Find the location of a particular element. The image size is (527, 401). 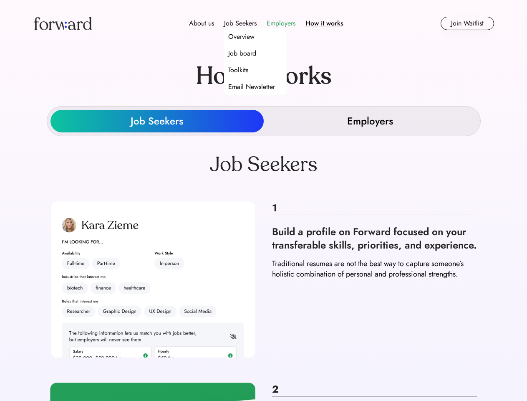

div: Overview is located at coordinates (241, 37).